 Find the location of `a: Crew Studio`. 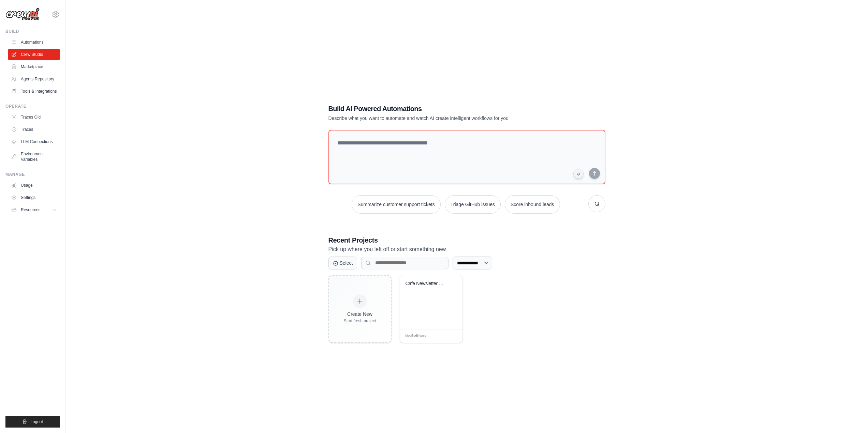

a: Crew Studio is located at coordinates (34, 54).